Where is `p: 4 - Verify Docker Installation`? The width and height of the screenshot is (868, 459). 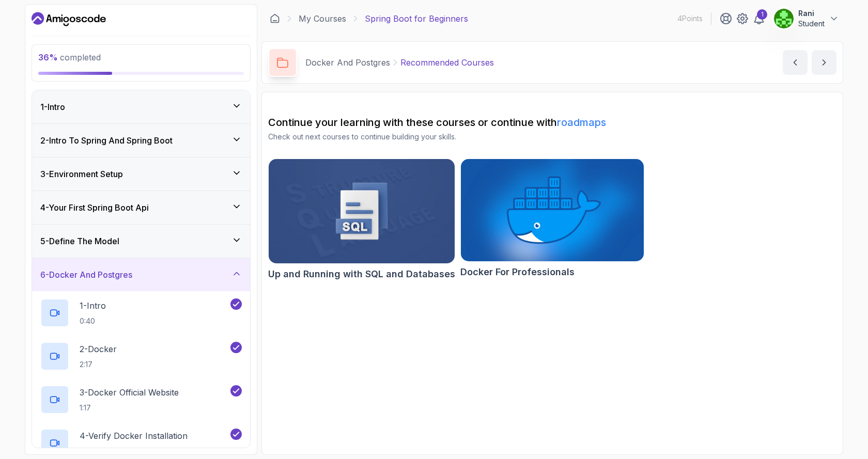
p: 4 - Verify Docker Installation is located at coordinates (134, 436).